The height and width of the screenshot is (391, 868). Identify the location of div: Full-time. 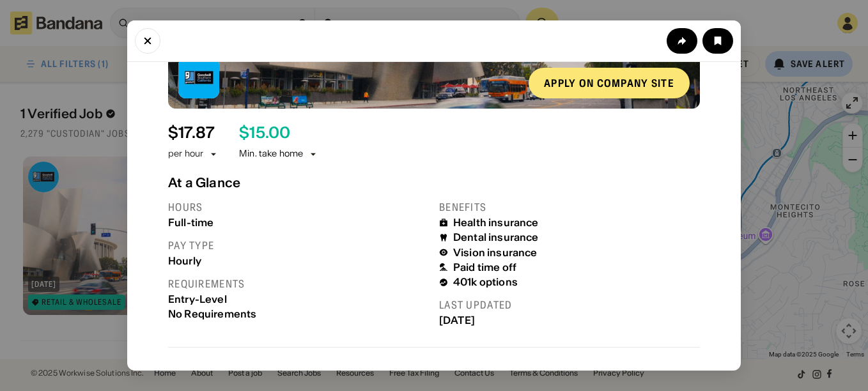
(298, 222).